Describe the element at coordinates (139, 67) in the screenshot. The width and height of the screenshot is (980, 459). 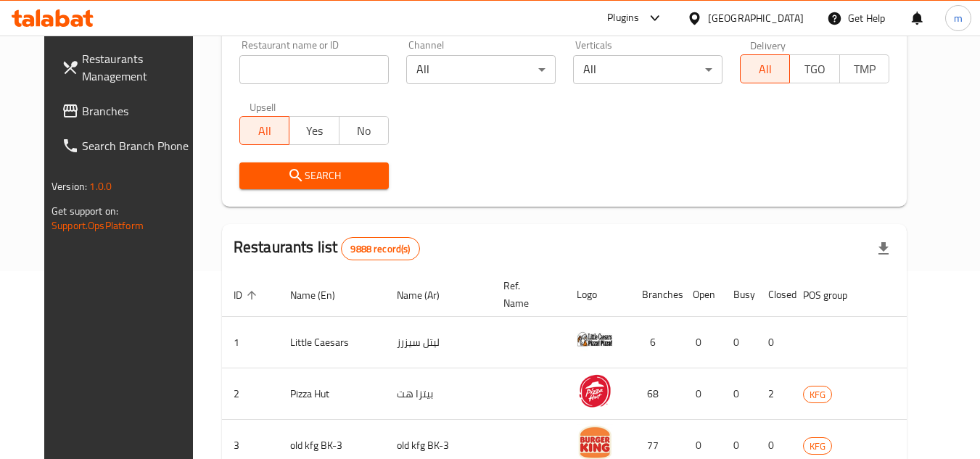
I see `span: Restaurants Management` at that location.